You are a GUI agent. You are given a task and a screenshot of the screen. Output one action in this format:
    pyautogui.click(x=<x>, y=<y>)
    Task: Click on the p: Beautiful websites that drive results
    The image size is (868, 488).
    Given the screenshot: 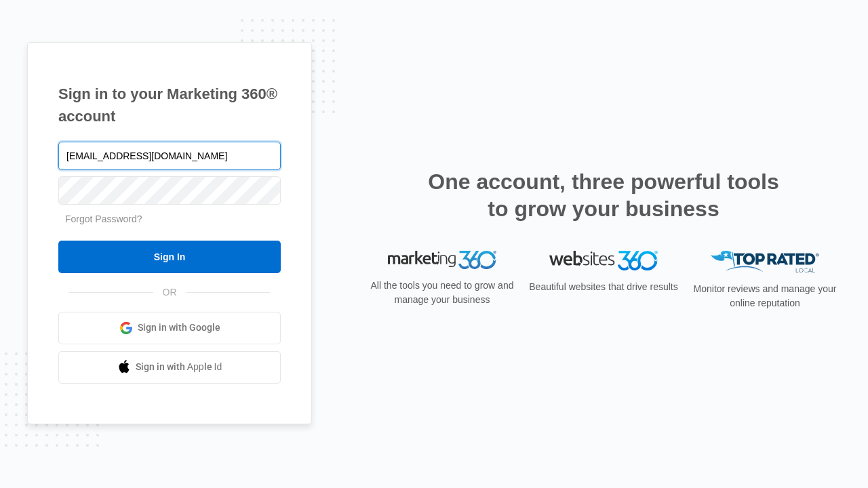 What is the action you would take?
    pyautogui.click(x=604, y=287)
    